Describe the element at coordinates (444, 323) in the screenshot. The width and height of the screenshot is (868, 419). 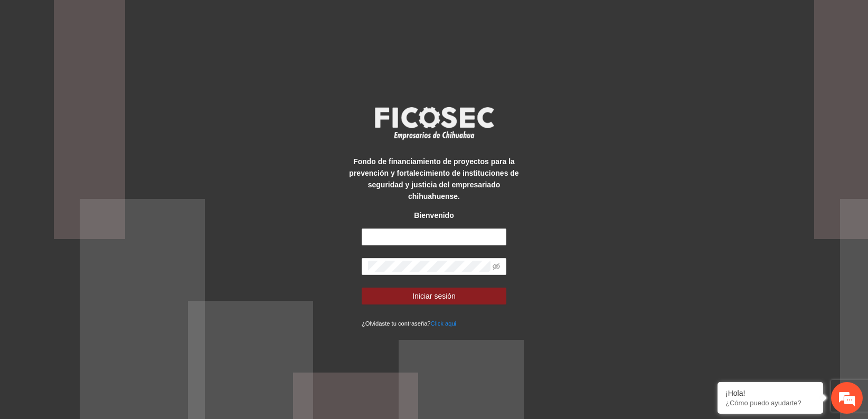
I see `a: Click aqui` at that location.